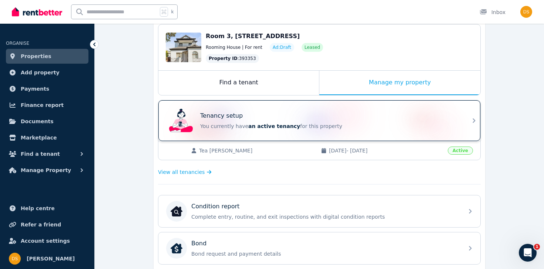 The width and height of the screenshot is (544, 269). Describe the element at coordinates (274, 126) in the screenshot. I see `span: an active tenancy` at that location.